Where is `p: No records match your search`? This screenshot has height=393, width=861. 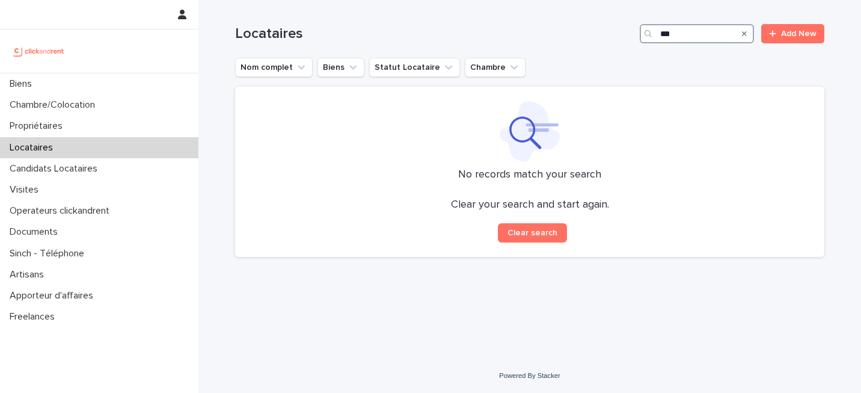
p: No records match your search is located at coordinates (530, 175).